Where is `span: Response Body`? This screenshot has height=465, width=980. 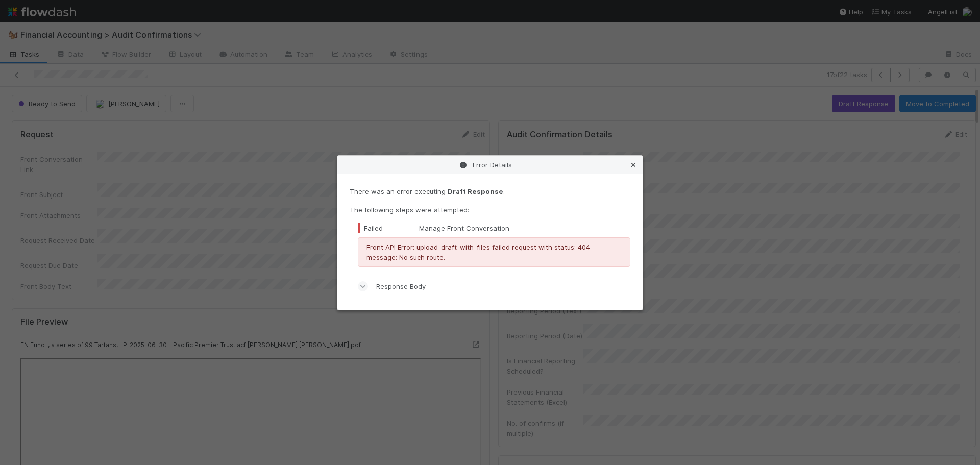
span: Response Body is located at coordinates (401, 286).